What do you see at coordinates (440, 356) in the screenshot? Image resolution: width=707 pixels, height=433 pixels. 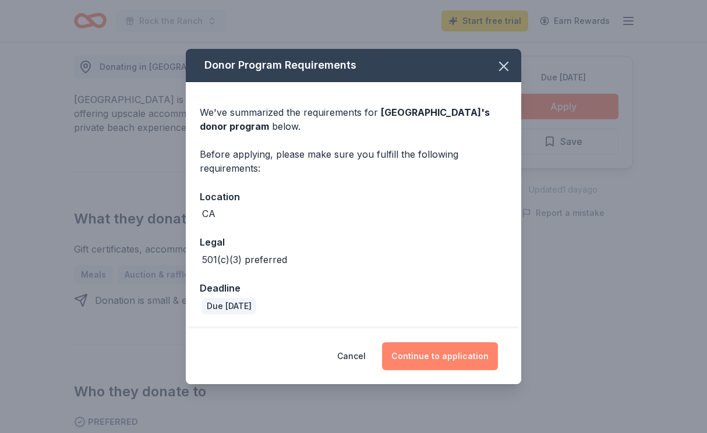 I see `button: Continue to application` at bounding box center [440, 356].